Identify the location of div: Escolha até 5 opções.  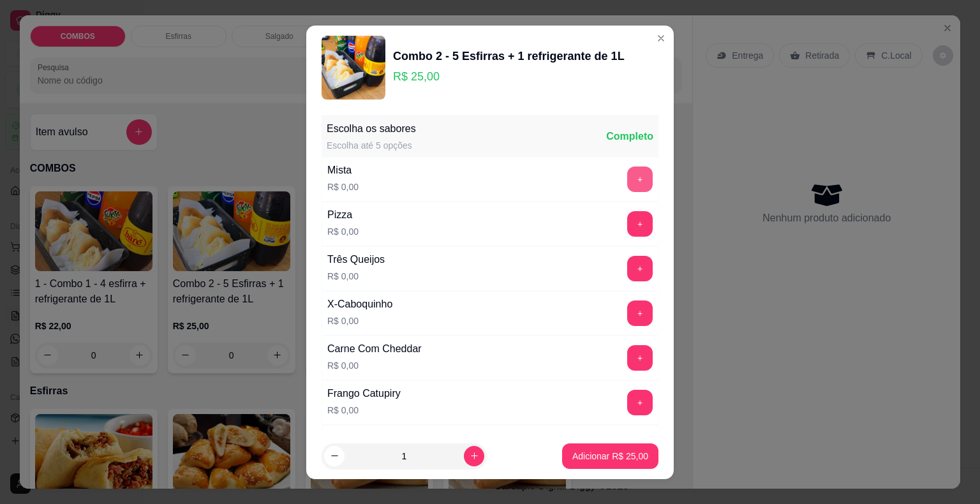
(371, 146).